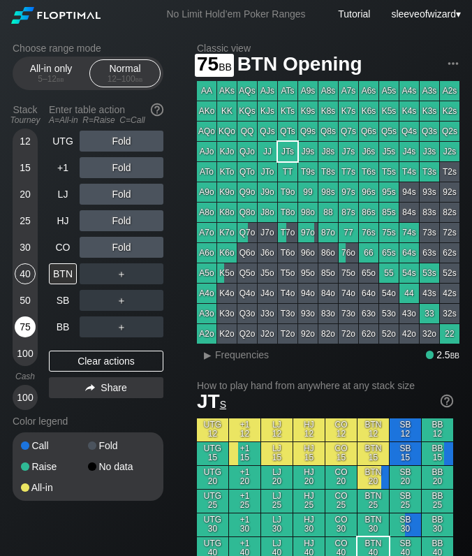 The height and width of the screenshot is (556, 472). I want to click on div: Q3s, so click(429, 131).